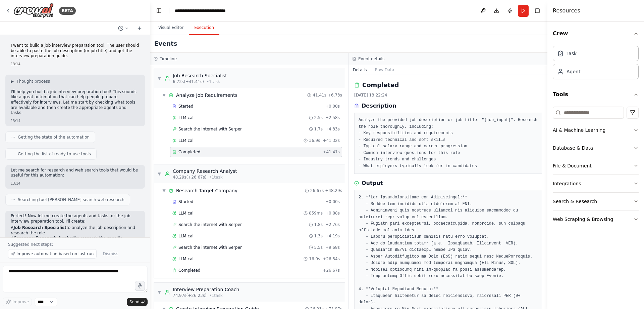 This screenshot has height=309, width=644. What do you see at coordinates (204, 28) in the screenshot?
I see `button: Execution` at bounding box center [204, 28].